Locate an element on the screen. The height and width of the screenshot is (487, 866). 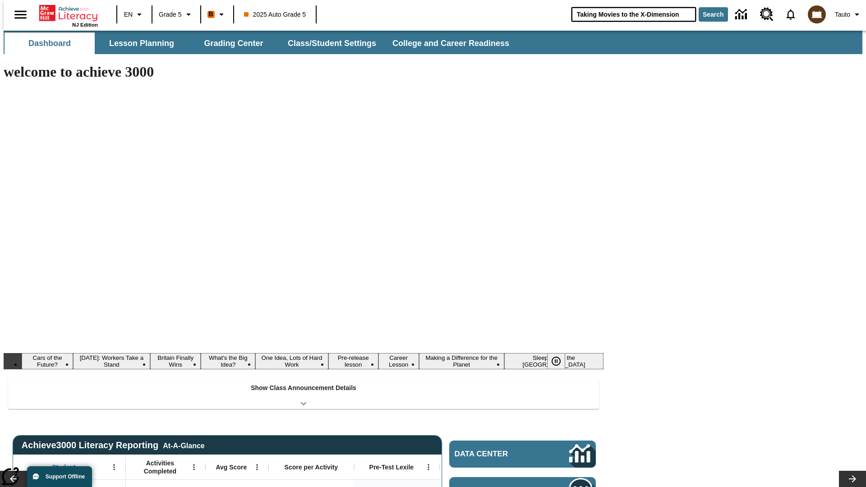
span: 2025 Auto Grade 5 is located at coordinates (275, 14).